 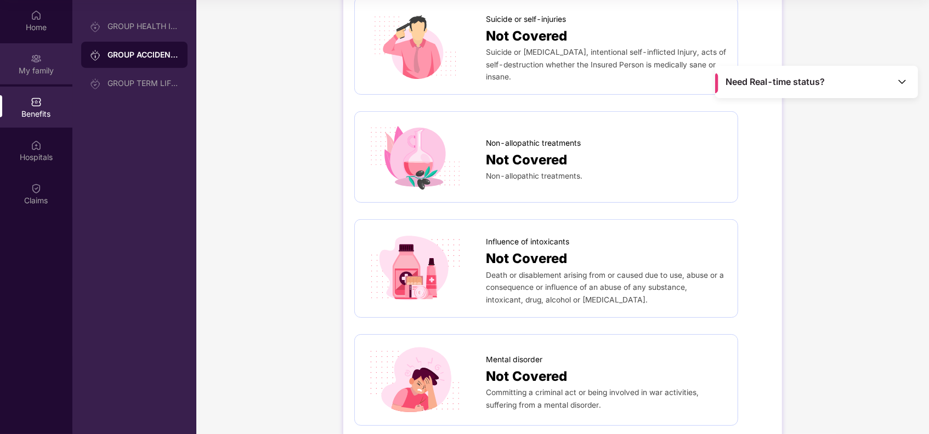 I want to click on span: Suicide or self-injuries, so click(x=526, y=20).